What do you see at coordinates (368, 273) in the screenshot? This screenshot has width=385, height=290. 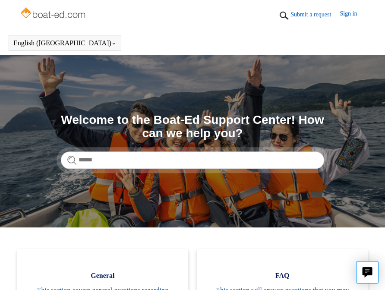 I see `button: Live chat` at bounding box center [368, 273].